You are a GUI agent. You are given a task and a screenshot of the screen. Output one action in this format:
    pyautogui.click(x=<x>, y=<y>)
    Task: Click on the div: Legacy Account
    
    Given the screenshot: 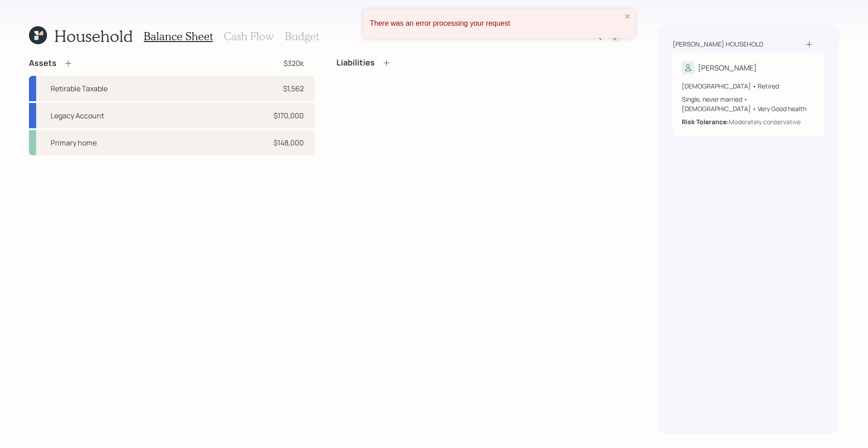 What is the action you would take?
    pyautogui.click(x=77, y=115)
    